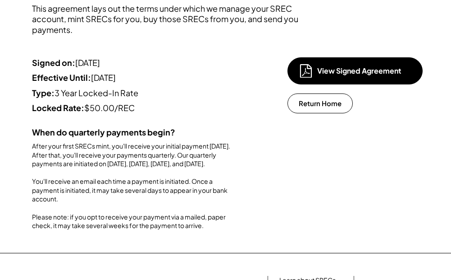 Image resolution: width=451 pixels, height=280 pixels. I want to click on div: $50.00/REC, so click(134, 107).